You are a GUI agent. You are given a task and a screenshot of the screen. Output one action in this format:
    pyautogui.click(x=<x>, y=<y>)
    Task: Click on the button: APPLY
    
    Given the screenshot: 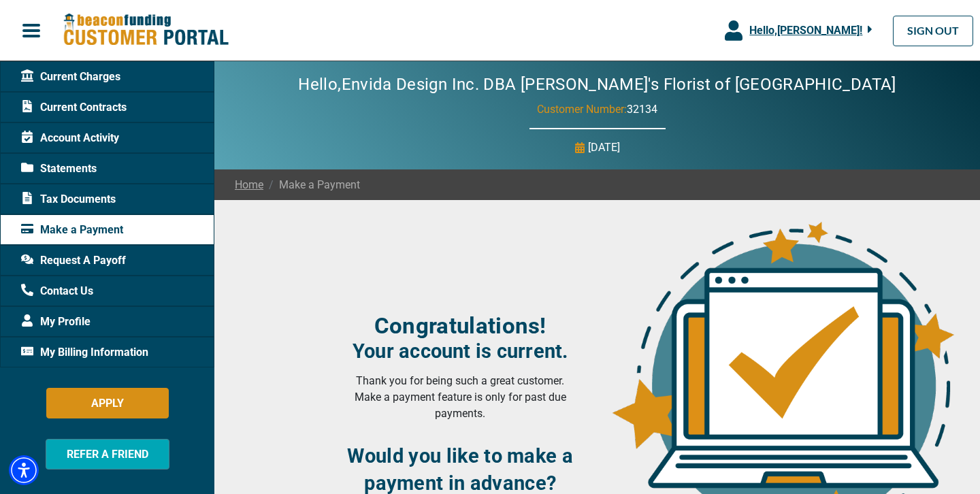 What is the action you would take?
    pyautogui.click(x=108, y=403)
    